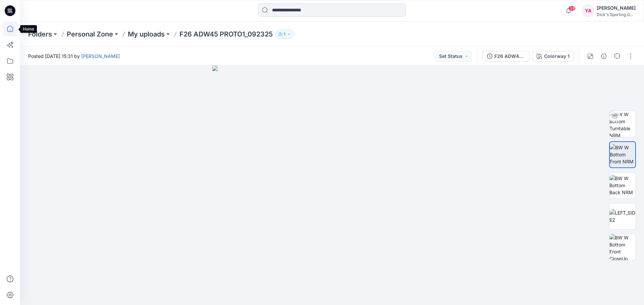 The width and height of the screenshot is (644, 305). What do you see at coordinates (604, 56) in the screenshot?
I see `button: Details` at bounding box center [604, 56].